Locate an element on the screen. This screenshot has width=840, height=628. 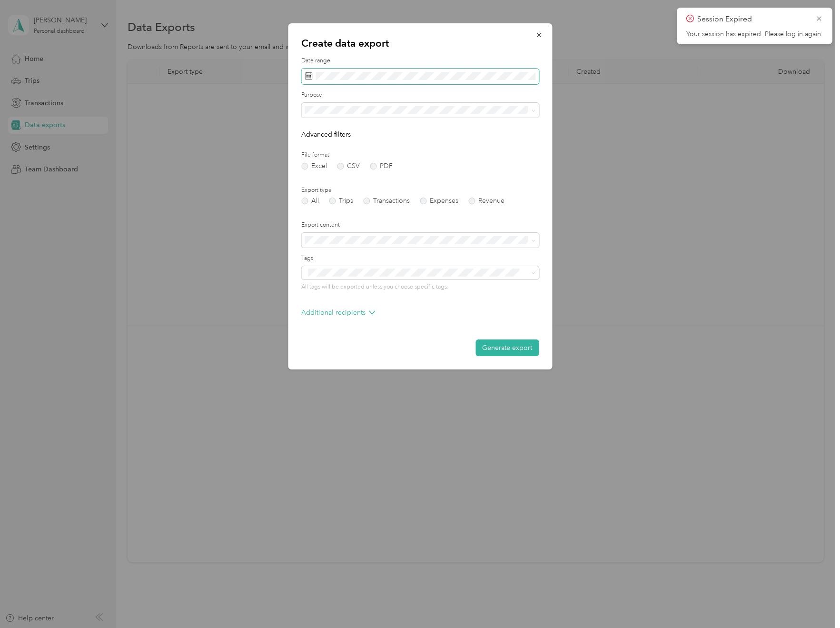
label: Trips is located at coordinates (341, 201).